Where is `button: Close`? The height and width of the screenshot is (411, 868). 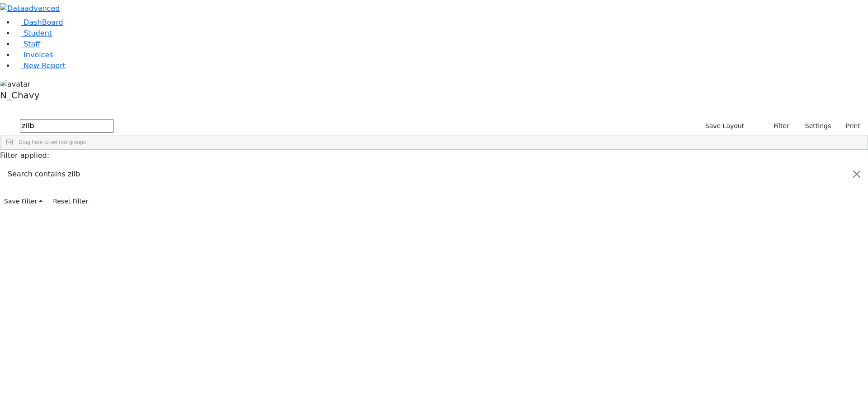 button: Close is located at coordinates (856, 175).